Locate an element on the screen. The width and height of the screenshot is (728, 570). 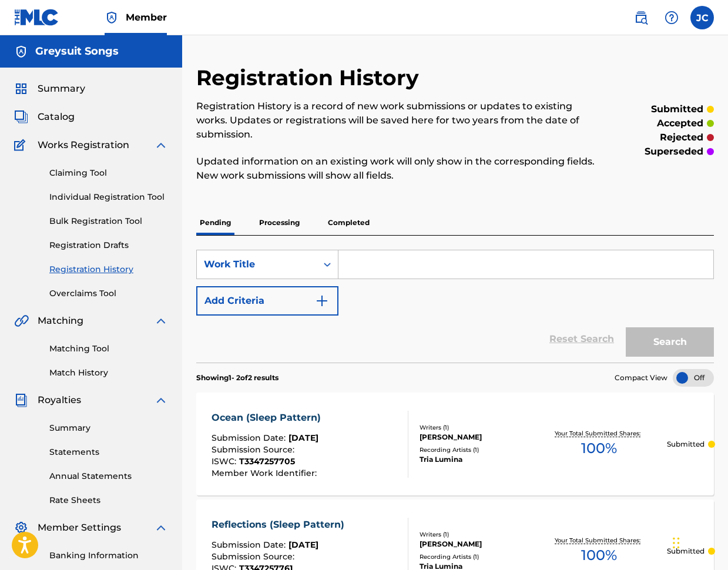
img: Works Registration is located at coordinates (22, 145).